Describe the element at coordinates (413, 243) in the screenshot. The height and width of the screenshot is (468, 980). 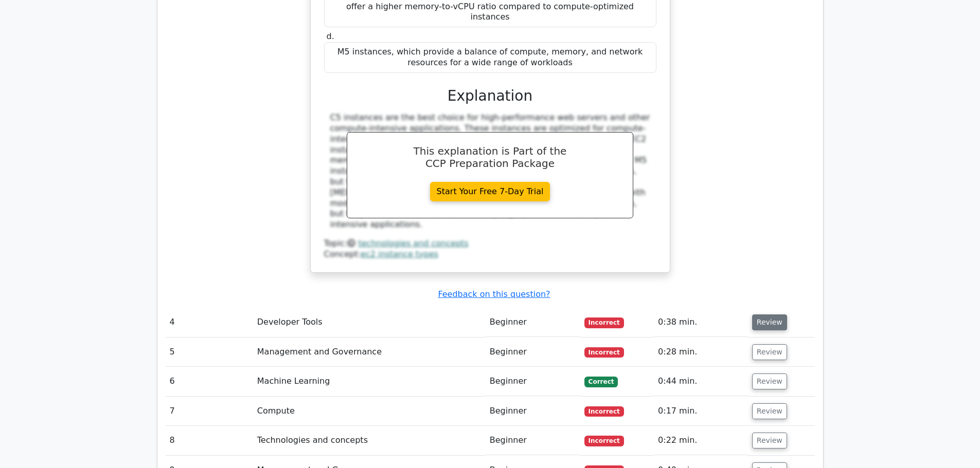
I see `a: technologies and concepts` at that location.